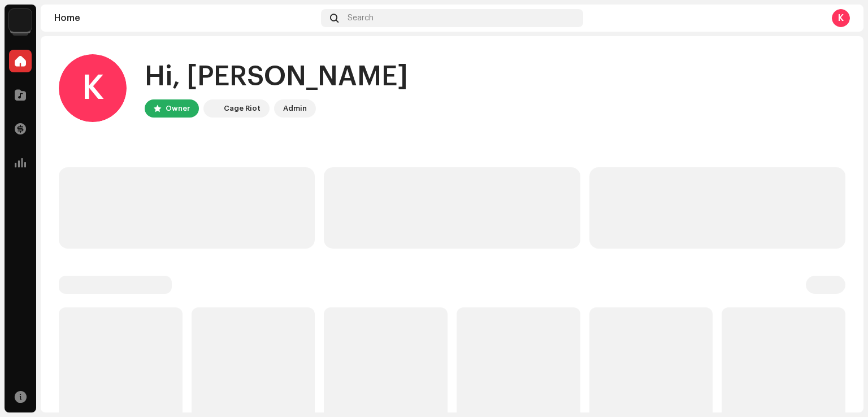 This screenshot has width=868, height=417. Describe the element at coordinates (295, 108) in the screenshot. I see `div: Admin` at that location.